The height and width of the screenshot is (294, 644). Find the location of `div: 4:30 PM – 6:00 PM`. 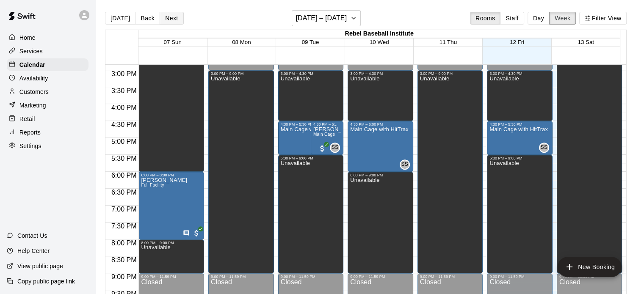

div: 4:30 PM – 6:00 PM is located at coordinates (380, 124).